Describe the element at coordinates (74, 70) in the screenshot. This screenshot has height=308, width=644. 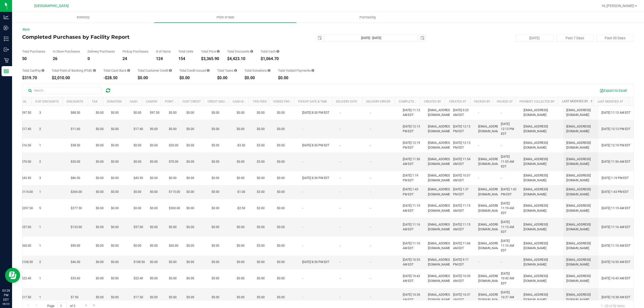
I see `div: Total Point of Banking (POB)` at that location.